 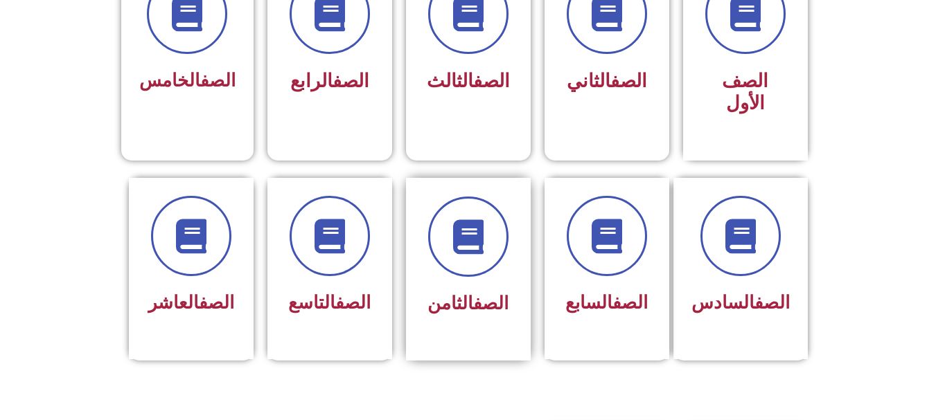 What do you see at coordinates (744, 92) in the screenshot?
I see `span: الصف الأول` at bounding box center [744, 92].